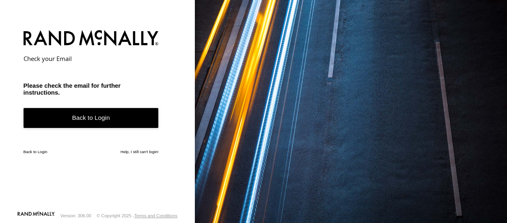 The image size is (507, 223). I want to click on div: Version: 306.00, so click(76, 215).